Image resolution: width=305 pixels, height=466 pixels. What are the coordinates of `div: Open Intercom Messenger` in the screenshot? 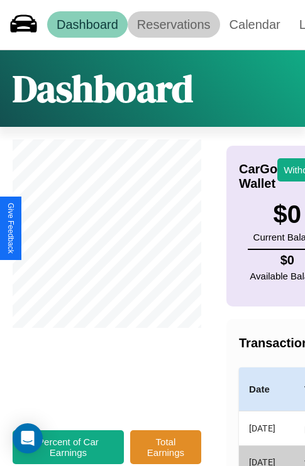 It's located at (28, 438).